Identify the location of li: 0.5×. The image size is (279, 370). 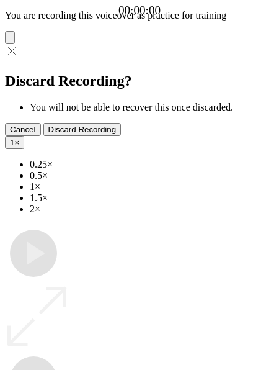
(152, 176).